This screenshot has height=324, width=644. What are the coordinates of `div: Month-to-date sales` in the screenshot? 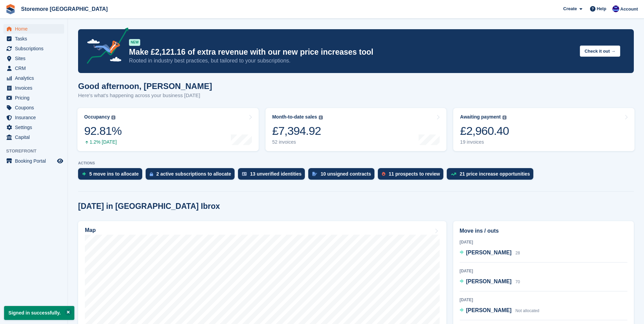 It's located at (295, 117).